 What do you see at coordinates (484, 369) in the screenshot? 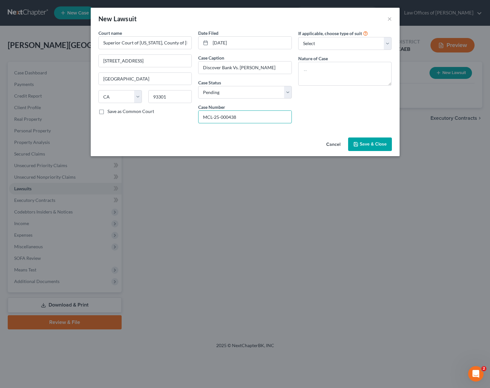
I see `span: 2` at bounding box center [484, 369].